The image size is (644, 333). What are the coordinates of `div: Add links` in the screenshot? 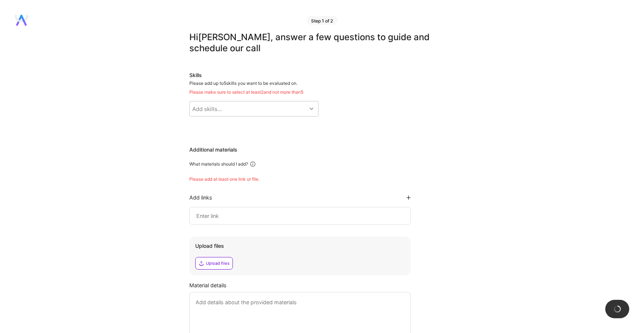 It's located at (201, 197).